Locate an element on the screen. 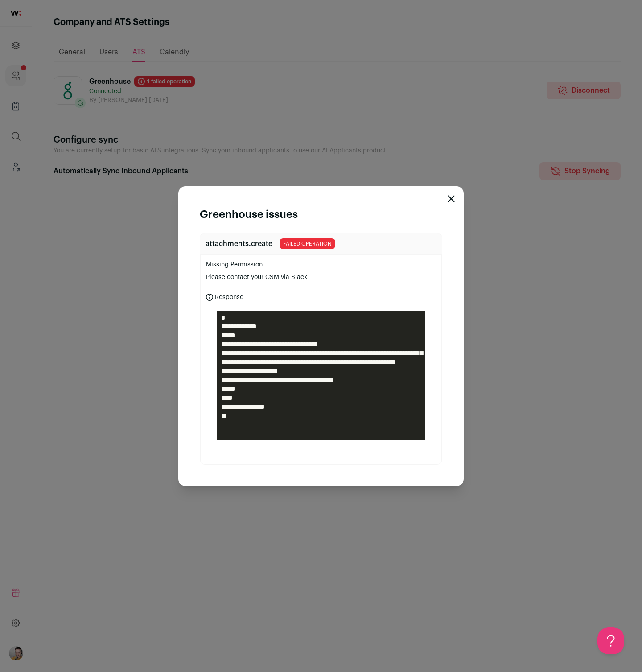  p: Missing Permission is located at coordinates (321, 264).